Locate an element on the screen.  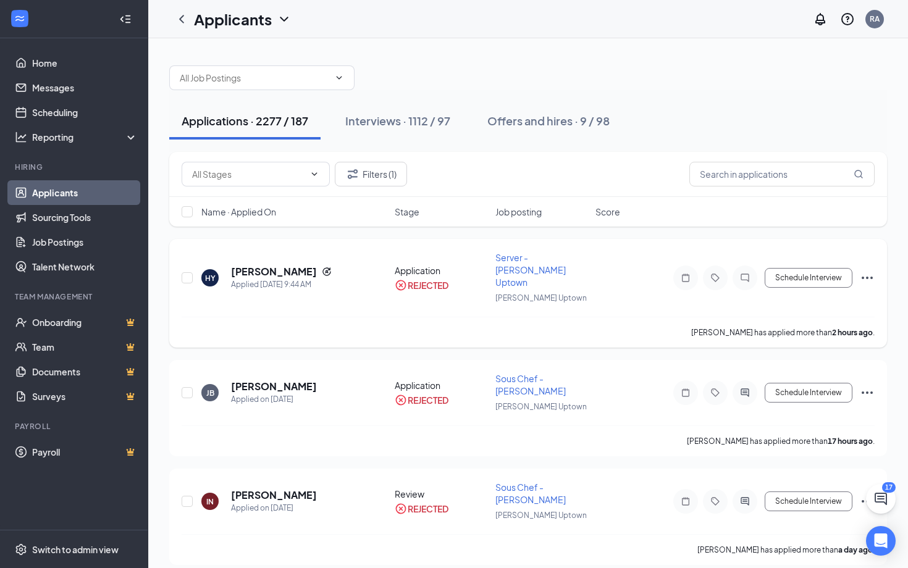
div: Review is located at coordinates (441, 494).